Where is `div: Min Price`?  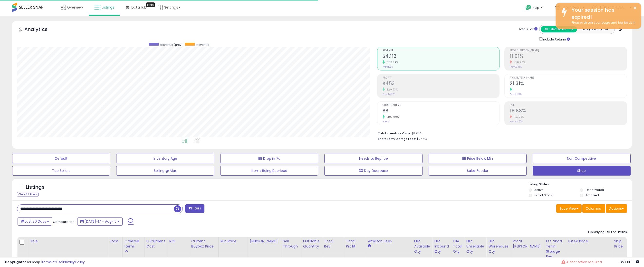
div: Min Price is located at coordinates (233, 241).